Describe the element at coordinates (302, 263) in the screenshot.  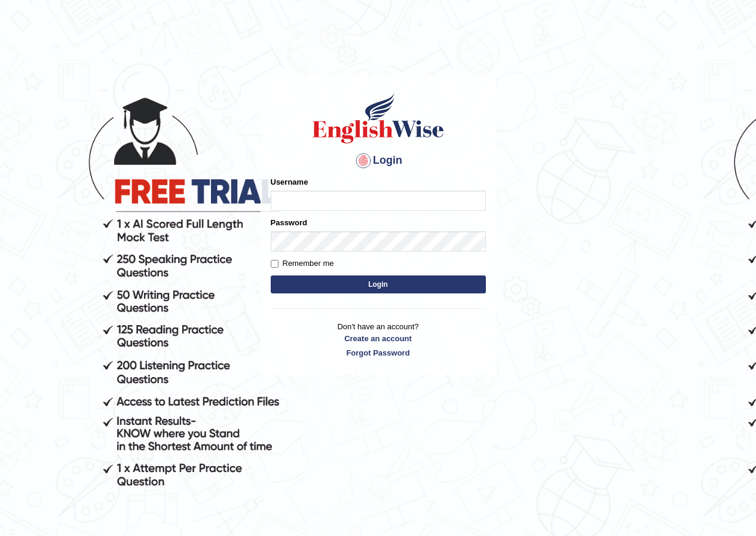
I see `label: Remember me` at that location.